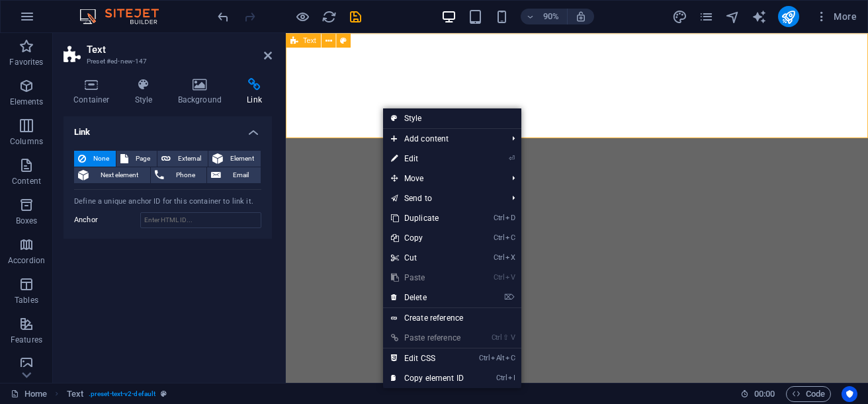  Describe the element at coordinates (428, 219) in the screenshot. I see `a: CtrlDDuplicate` at that location.